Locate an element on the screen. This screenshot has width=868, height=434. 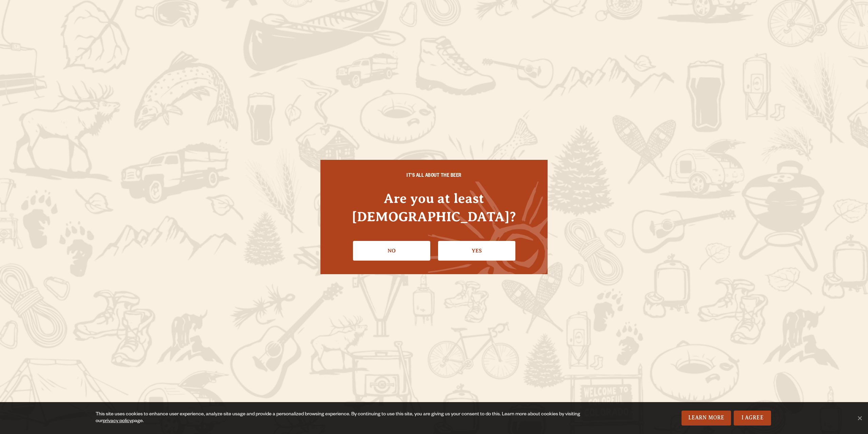
span: No is located at coordinates (860, 418).